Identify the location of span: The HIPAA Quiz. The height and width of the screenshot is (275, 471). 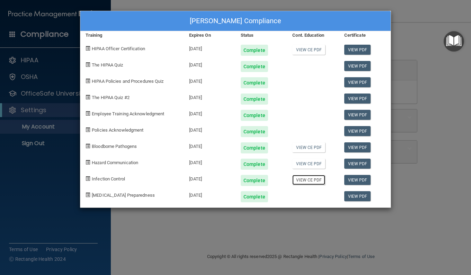
(107, 65).